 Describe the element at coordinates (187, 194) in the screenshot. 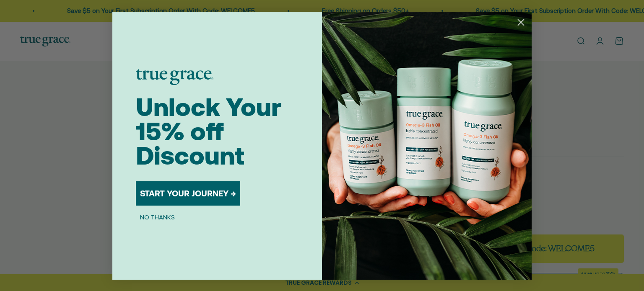

I see `button: START YOUR JOURNEY →` at that location.